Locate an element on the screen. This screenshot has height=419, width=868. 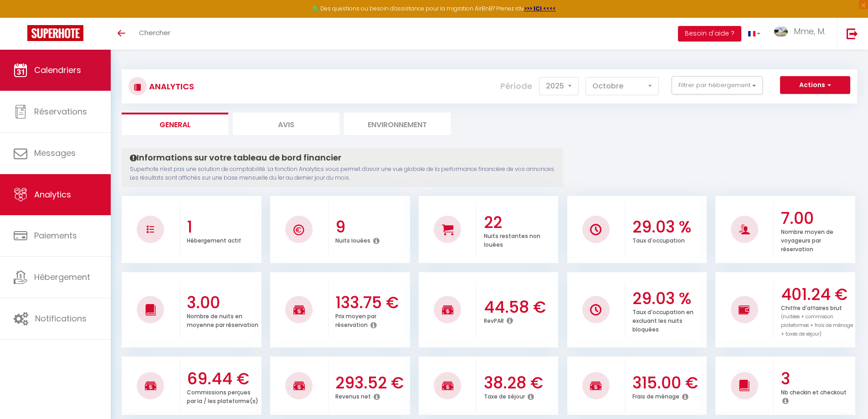
p: Taux d'occupation en excluant les nuits bloquées is located at coordinates (663, 319).